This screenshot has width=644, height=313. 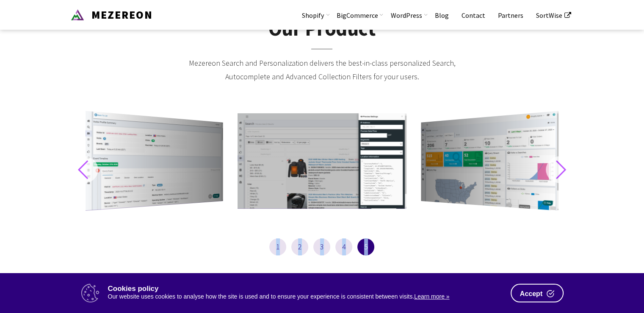 What do you see at coordinates (83, 170) in the screenshot?
I see `div: Previous slide` at bounding box center [83, 170].